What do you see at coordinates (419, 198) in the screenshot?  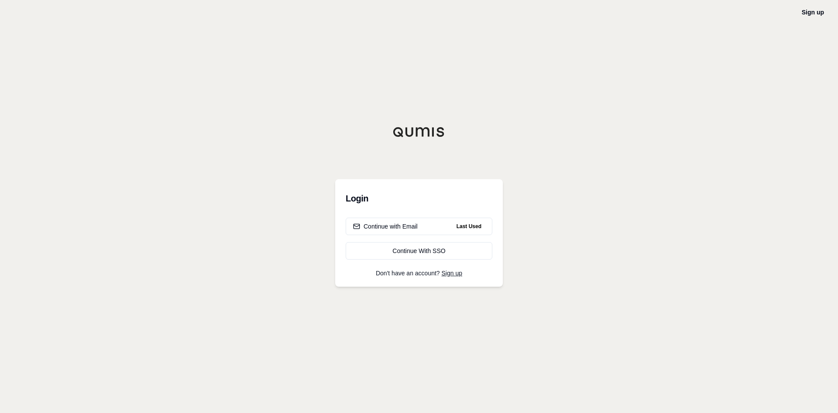 I see `h3: Login` at bounding box center [419, 198].